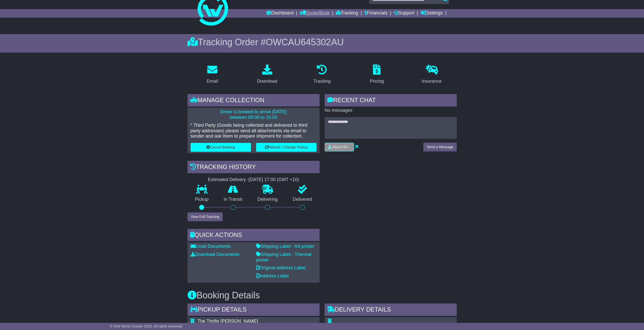 The width and height of the screenshot is (644, 330). What do you see at coordinates (391, 101) in the screenshot?
I see `div: RECENT CHAT` at bounding box center [391, 101].